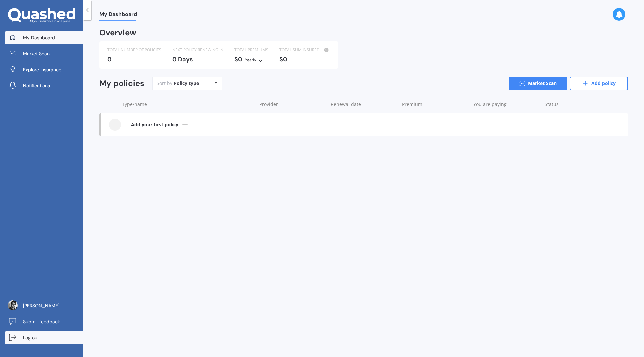  What do you see at coordinates (44, 38) in the screenshot?
I see `a: My Dashboard` at bounding box center [44, 38].